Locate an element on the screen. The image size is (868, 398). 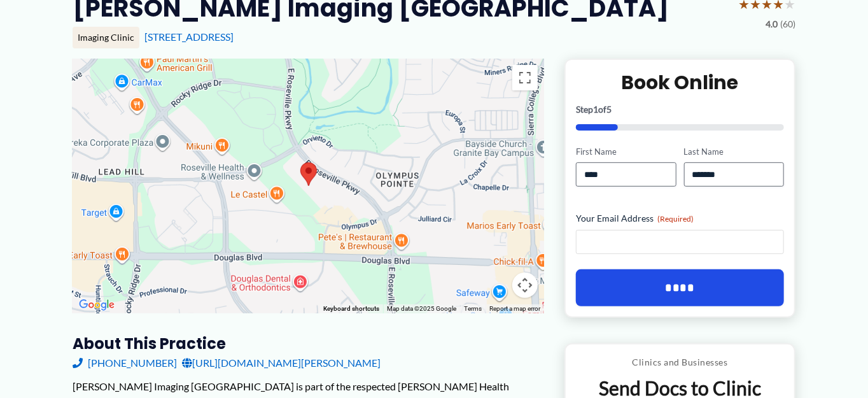
span: 1 is located at coordinates (596, 109).